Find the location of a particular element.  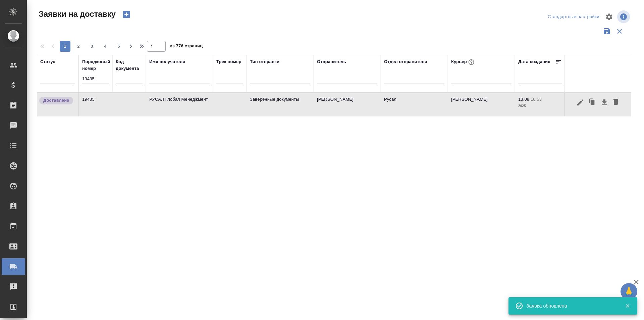

p: Доставлена is located at coordinates (56, 100).